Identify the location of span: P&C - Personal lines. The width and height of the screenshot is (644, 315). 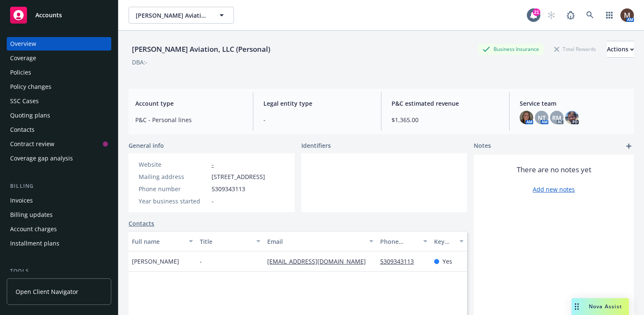
(189, 120).